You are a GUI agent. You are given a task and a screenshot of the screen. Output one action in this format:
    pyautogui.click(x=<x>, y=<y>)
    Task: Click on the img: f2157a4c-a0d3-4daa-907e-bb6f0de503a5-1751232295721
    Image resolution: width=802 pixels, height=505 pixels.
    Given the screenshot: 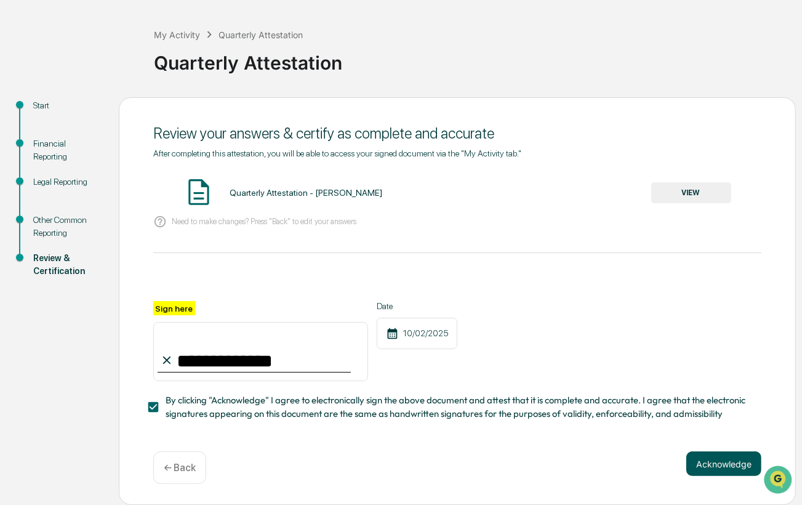 What is the action you would take?
    pyautogui.click(x=15, y=15)
    